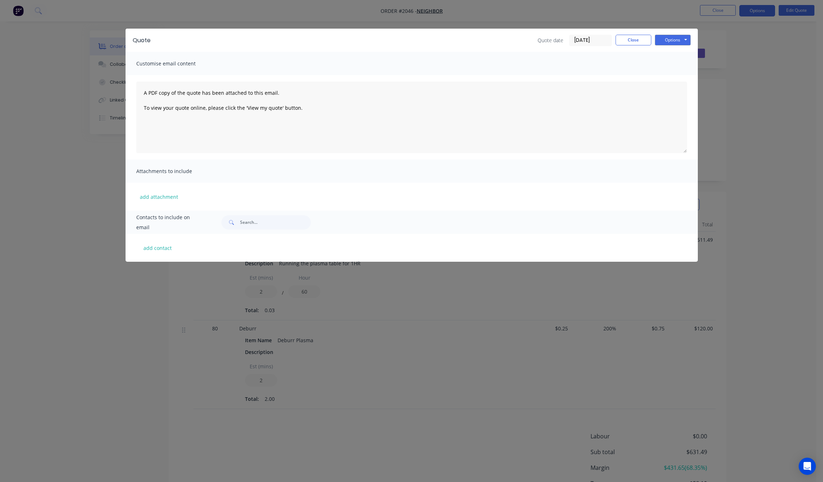 The height and width of the screenshot is (482, 823). Describe the element at coordinates (159, 197) in the screenshot. I see `button: add attachment` at that location.